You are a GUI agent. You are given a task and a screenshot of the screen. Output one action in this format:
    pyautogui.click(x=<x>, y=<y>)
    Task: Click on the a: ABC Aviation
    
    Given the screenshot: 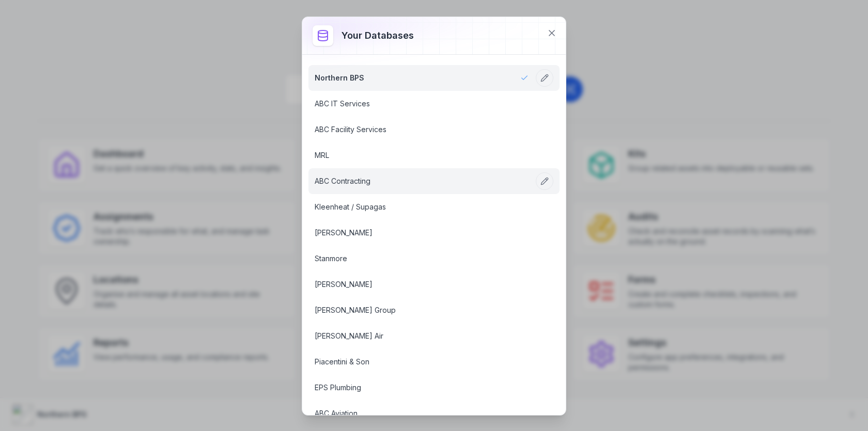 What is the action you would take?
    pyautogui.click(x=422, y=414)
    